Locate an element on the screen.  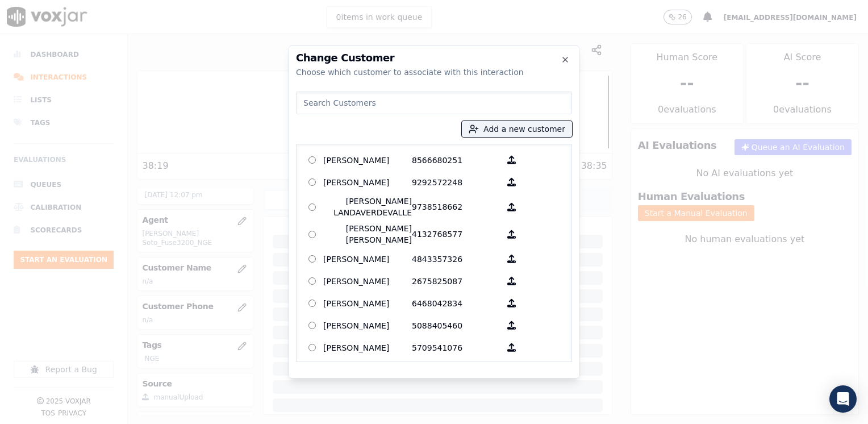
p: 9292572248 is located at coordinates (456, 182).